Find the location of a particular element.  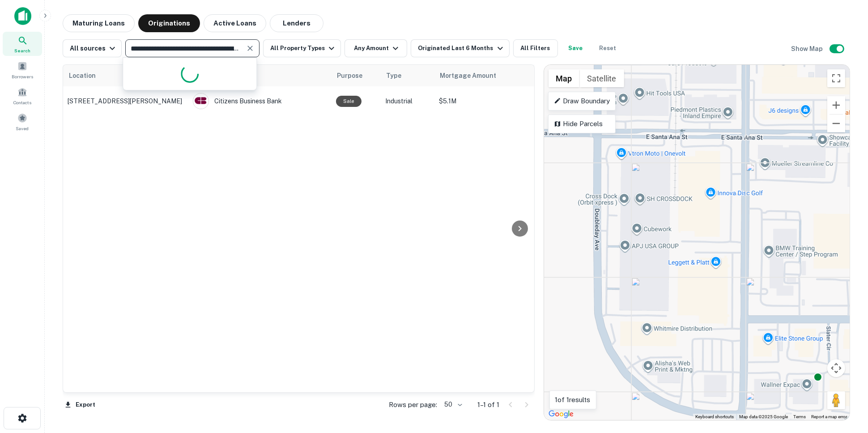

div: 50 is located at coordinates (453, 405).